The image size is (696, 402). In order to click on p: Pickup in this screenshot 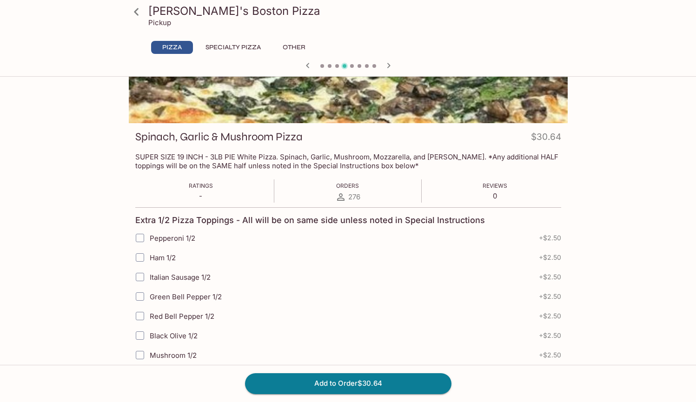, I will do `click(159, 22)`.